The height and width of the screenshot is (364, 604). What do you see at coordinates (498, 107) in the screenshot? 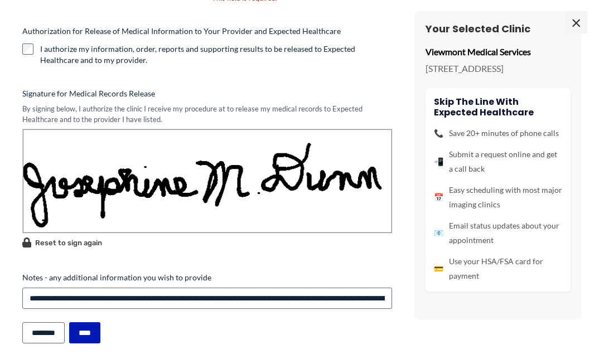
I see `h4: Skip the line with Expected Healthcare` at bounding box center [498, 107].